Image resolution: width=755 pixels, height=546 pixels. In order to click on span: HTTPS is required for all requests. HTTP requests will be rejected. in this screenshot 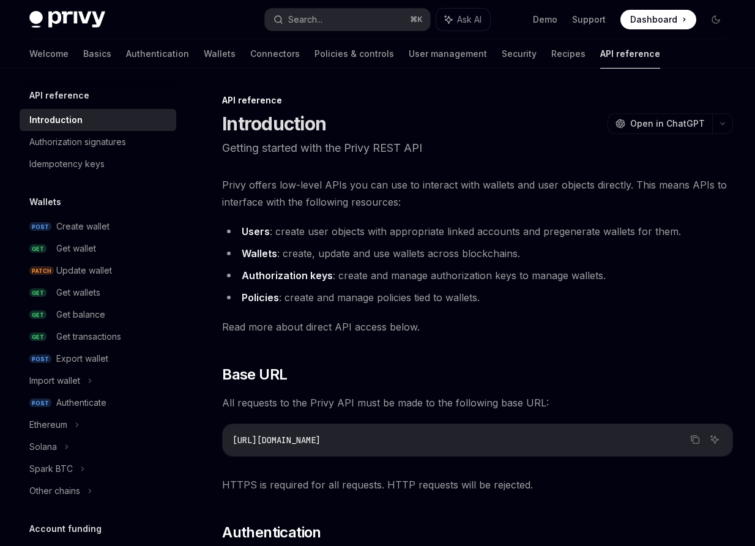, I will do `click(477, 485)`.